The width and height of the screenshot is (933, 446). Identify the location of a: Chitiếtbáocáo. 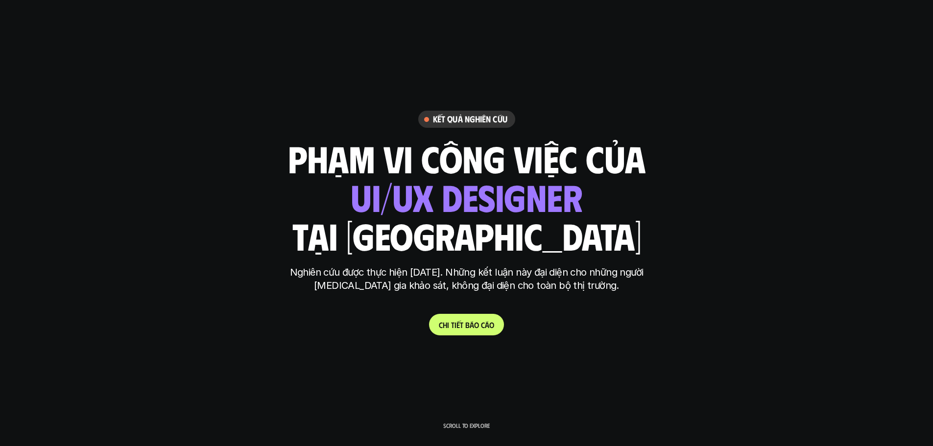
(466, 325).